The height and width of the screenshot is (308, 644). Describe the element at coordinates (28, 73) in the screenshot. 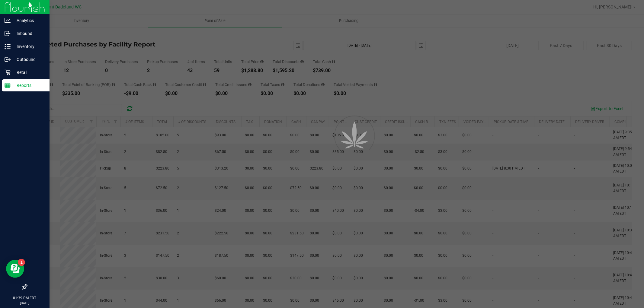

I see `p: Retail` at that location.